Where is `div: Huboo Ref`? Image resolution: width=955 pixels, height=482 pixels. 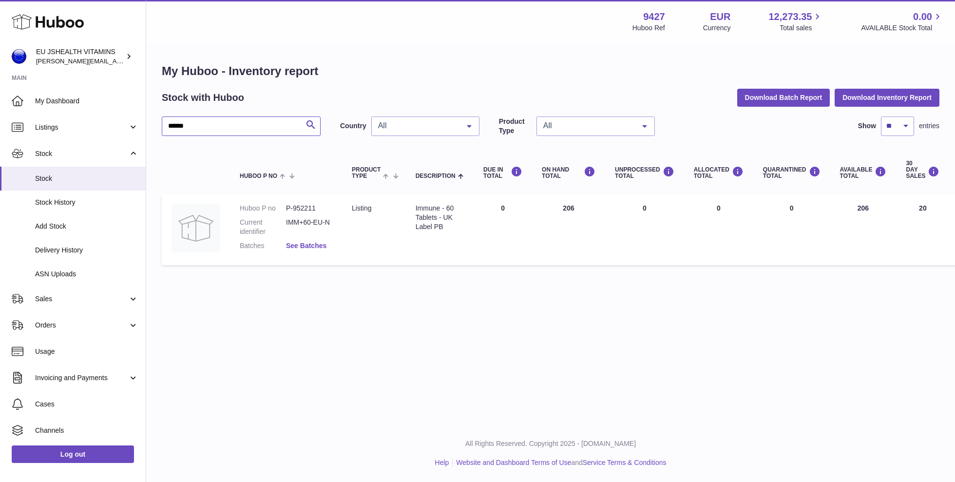
div: Huboo Ref is located at coordinates (649, 28).